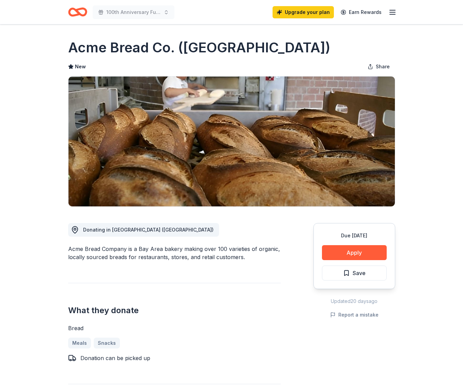  What do you see at coordinates (78, 12) in the screenshot?
I see `a: Home` at bounding box center [78, 12].